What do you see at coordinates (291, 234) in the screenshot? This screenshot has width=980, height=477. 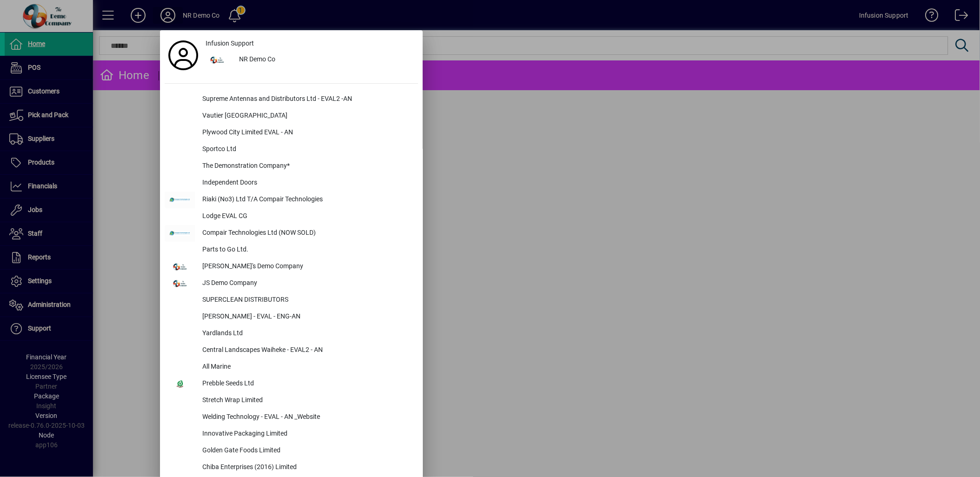 I see `button: Compair Technologies Ltd (NOW SOLD)` at bounding box center [291, 234].